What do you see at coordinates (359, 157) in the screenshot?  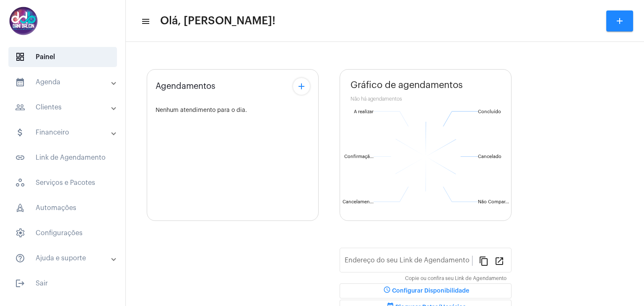 I see `text: Confirmaçã...` at bounding box center [359, 157].